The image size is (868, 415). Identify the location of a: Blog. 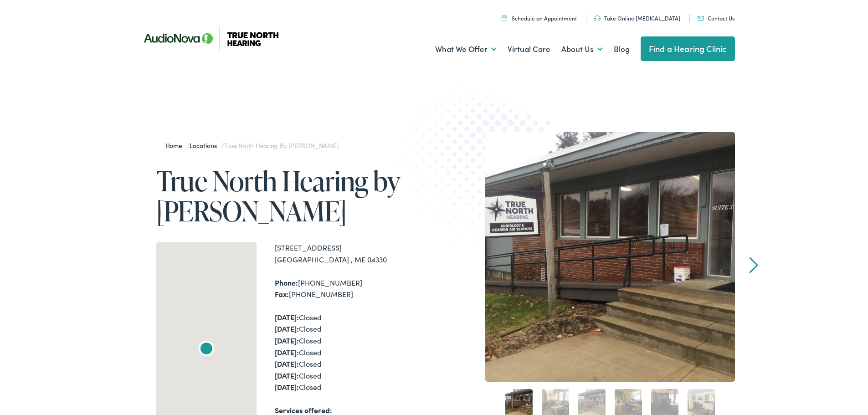
(622, 49).